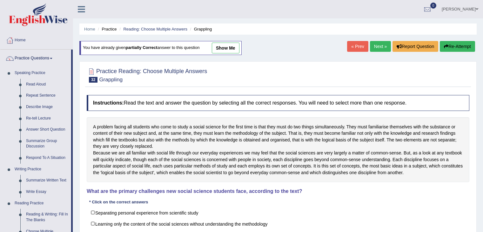 The height and width of the screenshot is (232, 483). I want to click on span: 0, so click(434, 5).